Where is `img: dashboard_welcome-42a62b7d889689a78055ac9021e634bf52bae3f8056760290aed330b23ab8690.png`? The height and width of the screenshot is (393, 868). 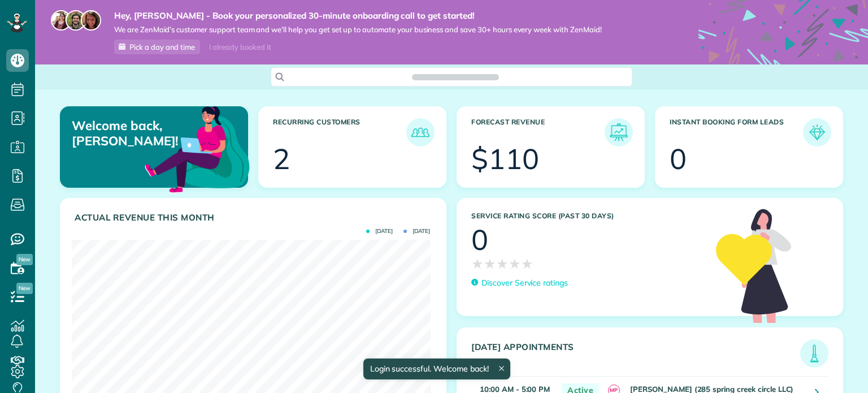
img: dashboard_welcome-42a62b7d889689a78055ac9021e634bf52bae3f8056760290aed330b23ab8690.png is located at coordinates (197, 148).